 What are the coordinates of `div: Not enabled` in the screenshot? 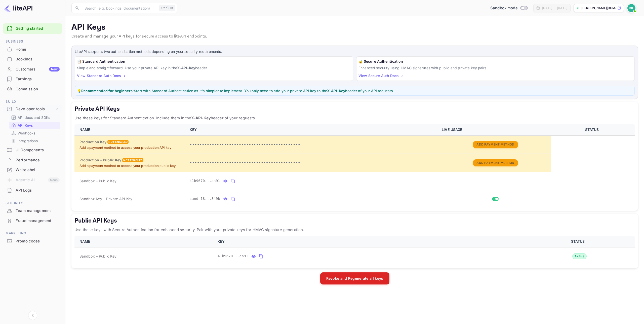 It's located at (133, 160).